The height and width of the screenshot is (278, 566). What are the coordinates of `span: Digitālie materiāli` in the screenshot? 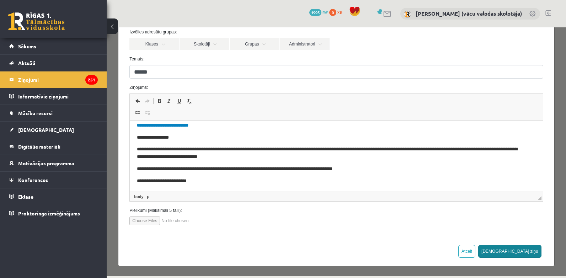 It's located at (39, 147).